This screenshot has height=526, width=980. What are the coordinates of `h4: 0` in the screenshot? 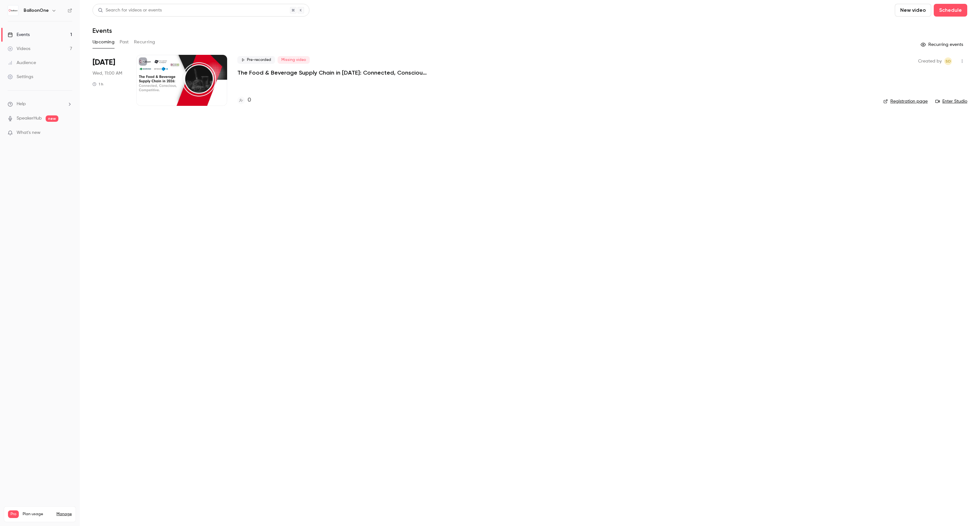 It's located at (249, 100).